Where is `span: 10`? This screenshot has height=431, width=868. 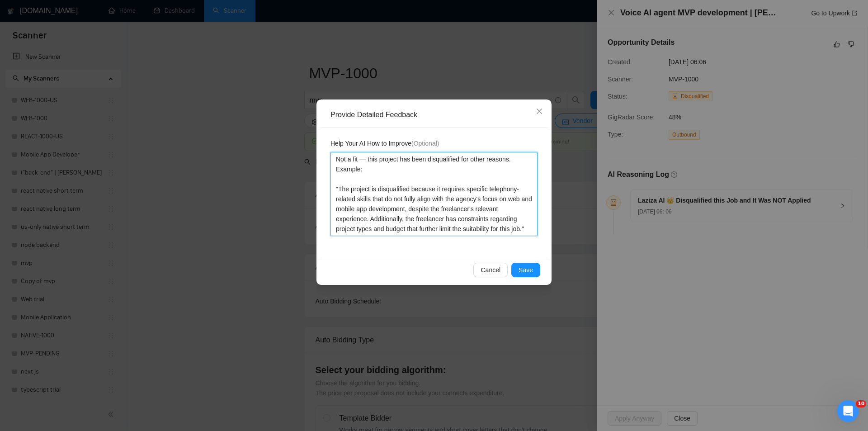 span: 10 is located at coordinates (861, 404).